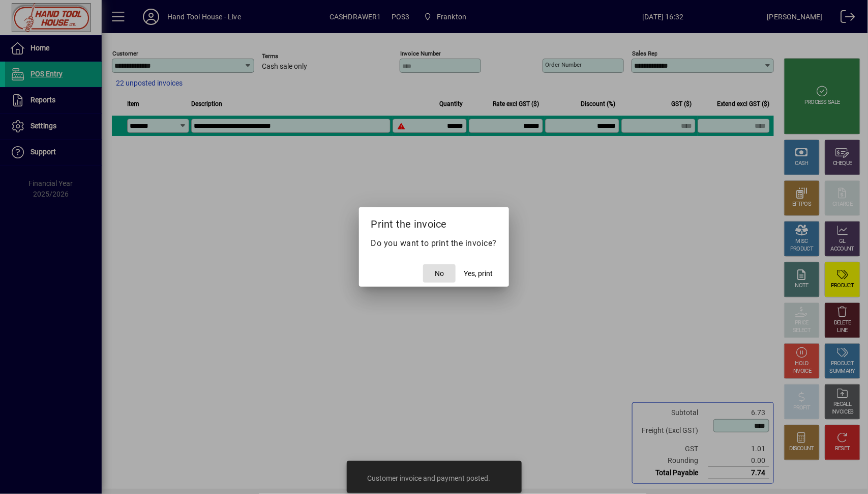  I want to click on p: Do you want to print the invoice?, so click(435, 243).